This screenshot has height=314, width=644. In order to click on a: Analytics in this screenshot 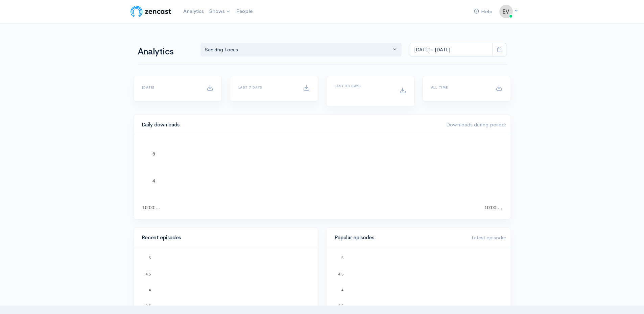, I will do `click(193, 11)`.